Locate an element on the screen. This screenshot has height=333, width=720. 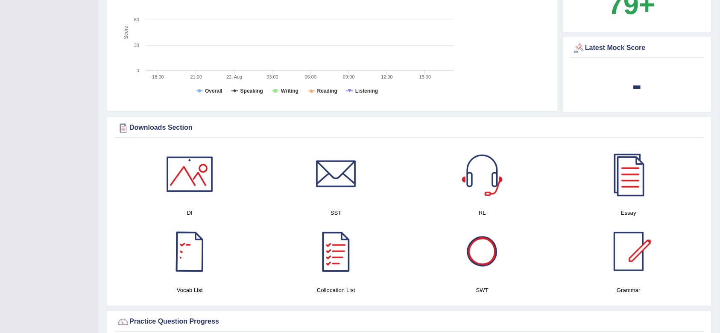
h4: Collocation List is located at coordinates (336, 290).